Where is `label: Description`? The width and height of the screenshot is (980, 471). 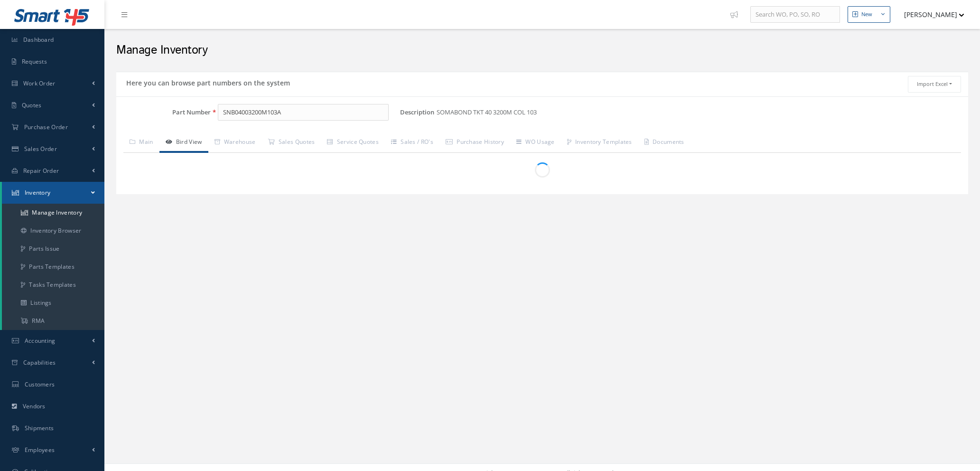 label: Description is located at coordinates (417, 112).